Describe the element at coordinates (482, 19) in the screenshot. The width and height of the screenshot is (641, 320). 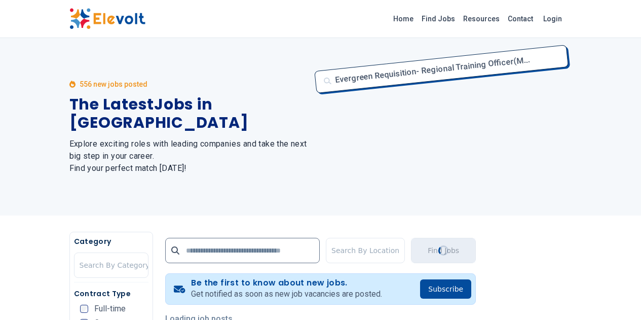
I see `a: Resources` at that location.